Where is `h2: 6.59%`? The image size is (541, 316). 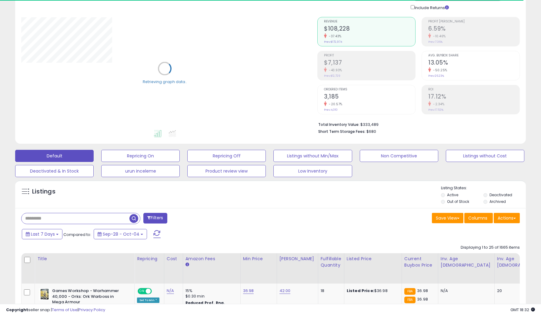 h2: 6.59% is located at coordinates (474, 29).